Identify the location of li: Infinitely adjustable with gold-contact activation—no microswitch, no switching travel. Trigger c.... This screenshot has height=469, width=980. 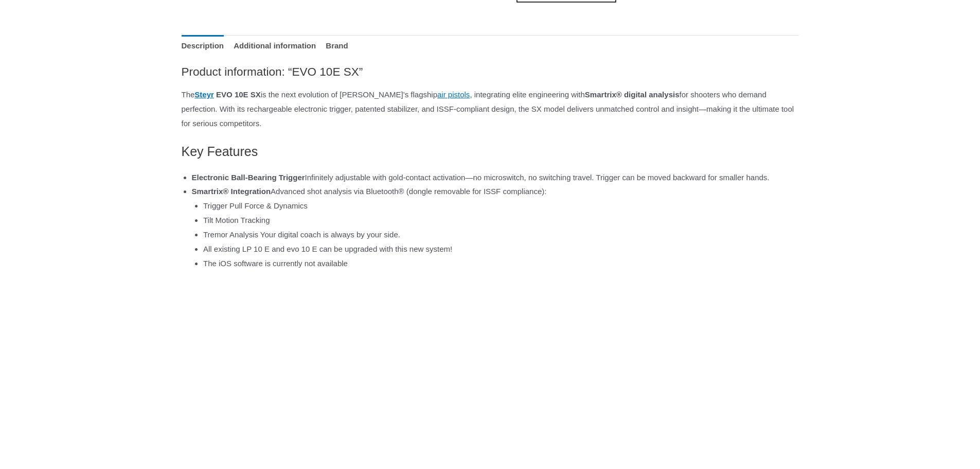
(496, 177).